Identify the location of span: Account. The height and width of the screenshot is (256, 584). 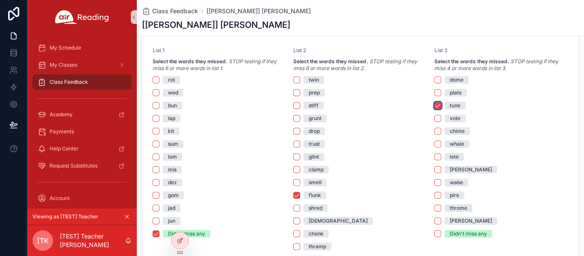
(59, 199).